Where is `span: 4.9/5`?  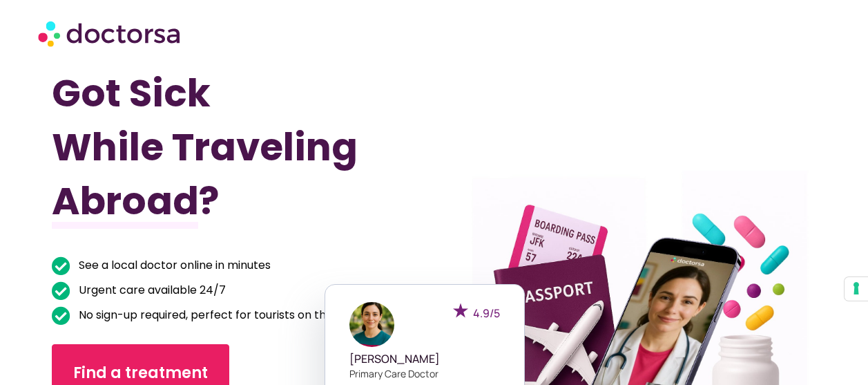 span: 4.9/5 is located at coordinates (486, 313).